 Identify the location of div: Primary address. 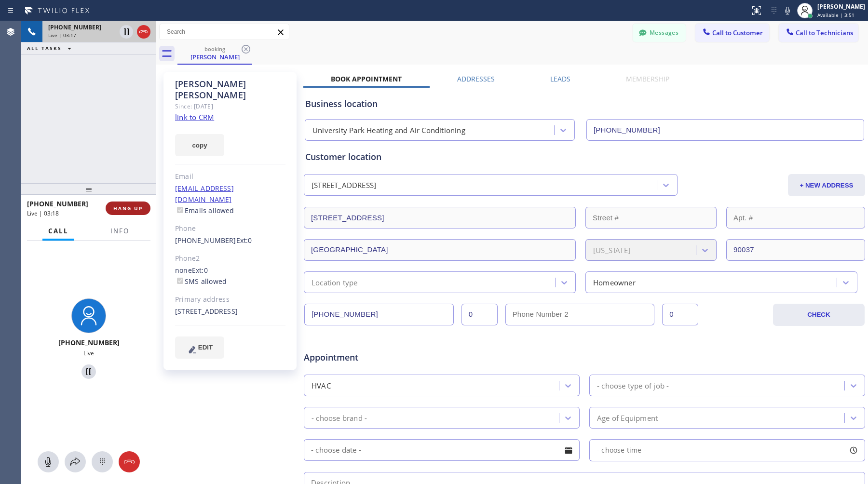
(230, 299).